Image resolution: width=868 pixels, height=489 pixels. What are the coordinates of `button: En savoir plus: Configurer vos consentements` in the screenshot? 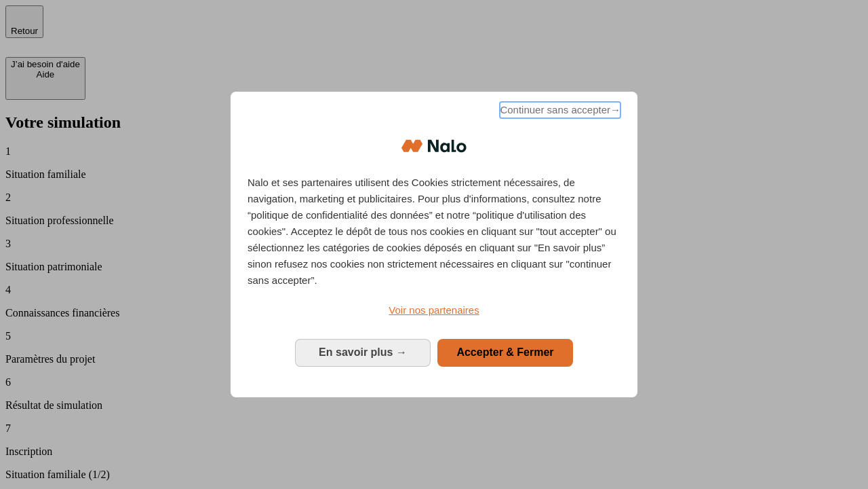 It's located at (363, 352).